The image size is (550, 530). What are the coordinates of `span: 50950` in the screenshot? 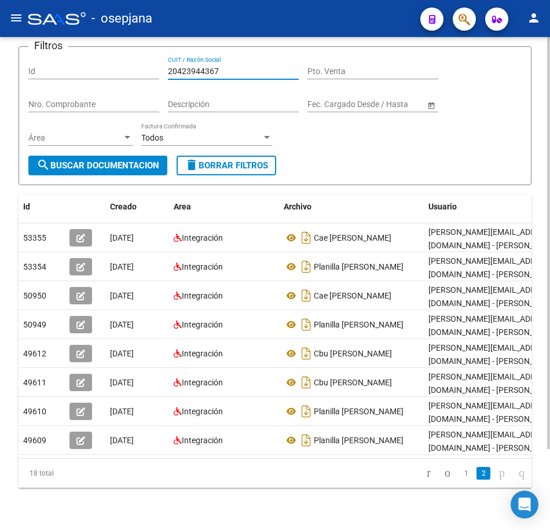 It's located at (35, 296).